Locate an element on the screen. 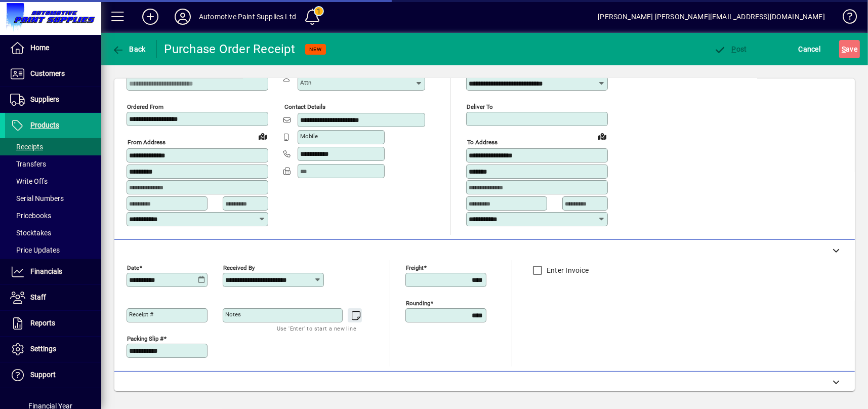  span: ave is located at coordinates (849, 49).